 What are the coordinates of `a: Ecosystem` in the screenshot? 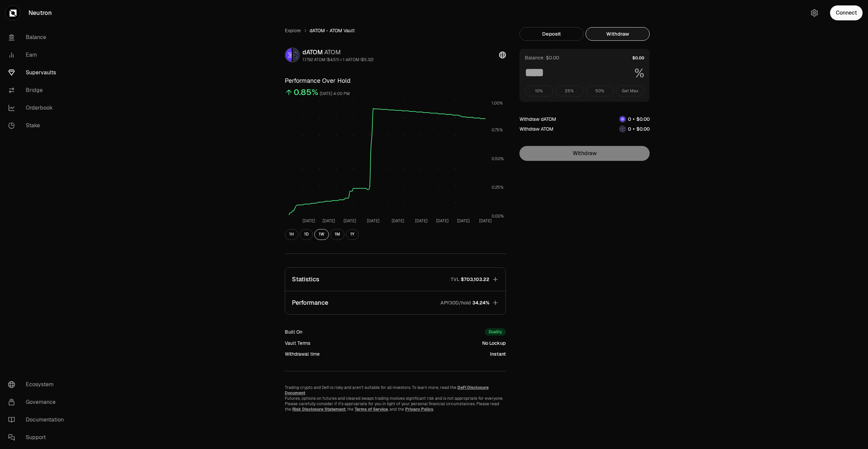 It's located at (38, 384).